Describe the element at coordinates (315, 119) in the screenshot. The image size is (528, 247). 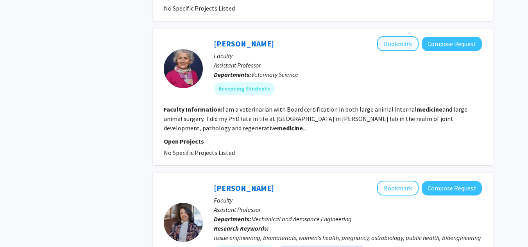
I see `fg-read-more: I am a veterinarian with Board certification in both large animal internal and large animal surge...` at that location.